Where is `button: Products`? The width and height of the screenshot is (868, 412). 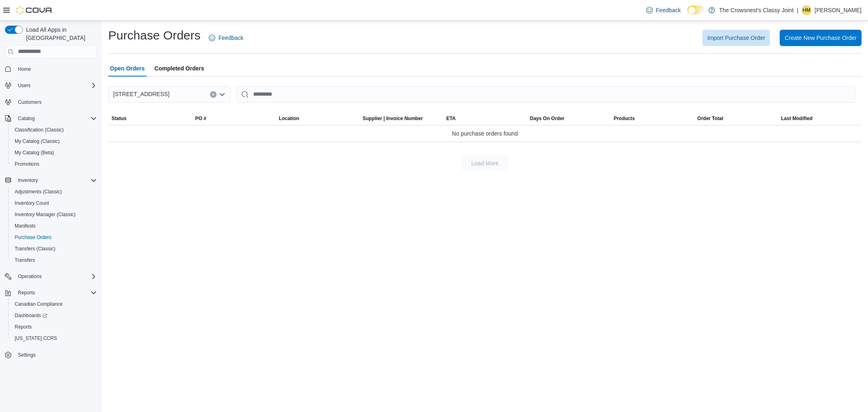 button: Products is located at coordinates (652, 118).